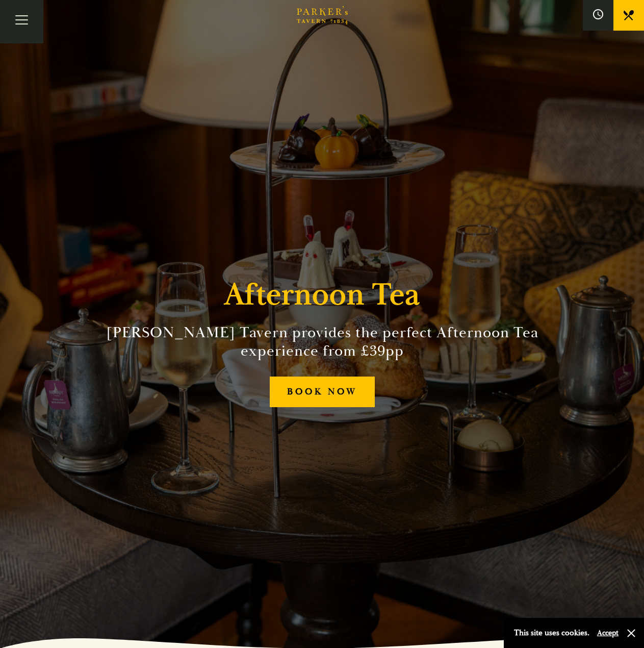  What do you see at coordinates (322, 392) in the screenshot?
I see `a: BOOK NOW` at bounding box center [322, 392].